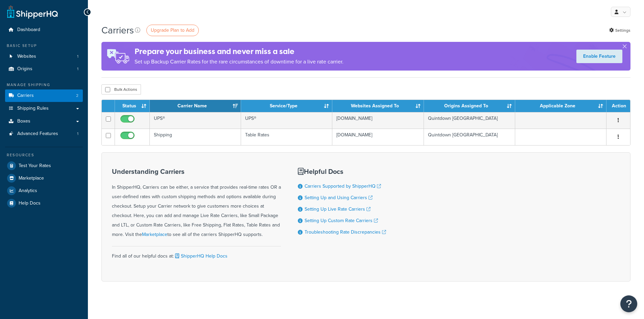 The width and height of the screenshot is (644, 319). Describe the element at coordinates (25, 95) in the screenshot. I see `span: Carriers` at that location.